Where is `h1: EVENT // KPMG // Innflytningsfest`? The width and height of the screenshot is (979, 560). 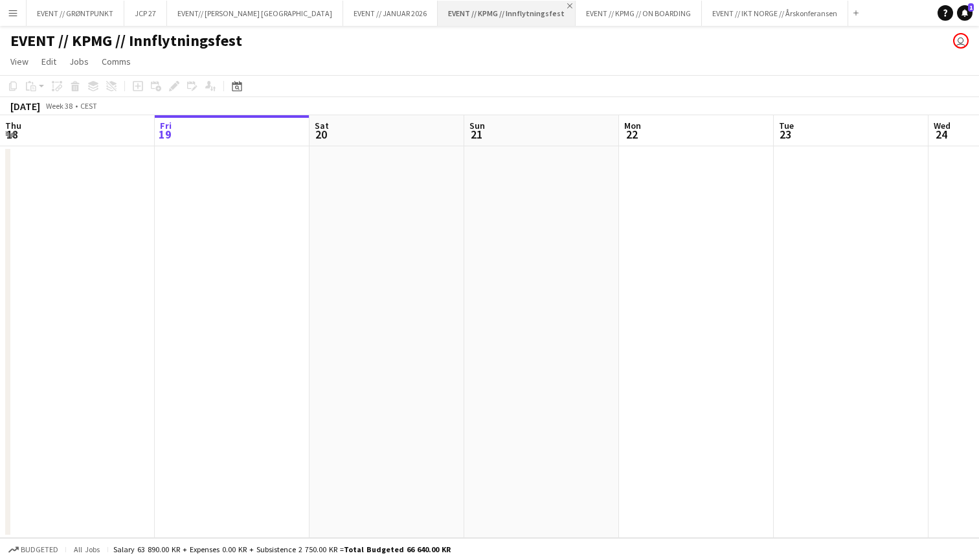 h1: EVENT // KPMG // Innflytningsfest is located at coordinates (127, 41).